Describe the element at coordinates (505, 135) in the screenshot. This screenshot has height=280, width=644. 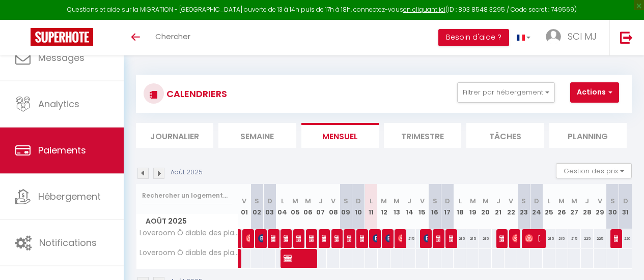
I see `li: Tâches` at that location.